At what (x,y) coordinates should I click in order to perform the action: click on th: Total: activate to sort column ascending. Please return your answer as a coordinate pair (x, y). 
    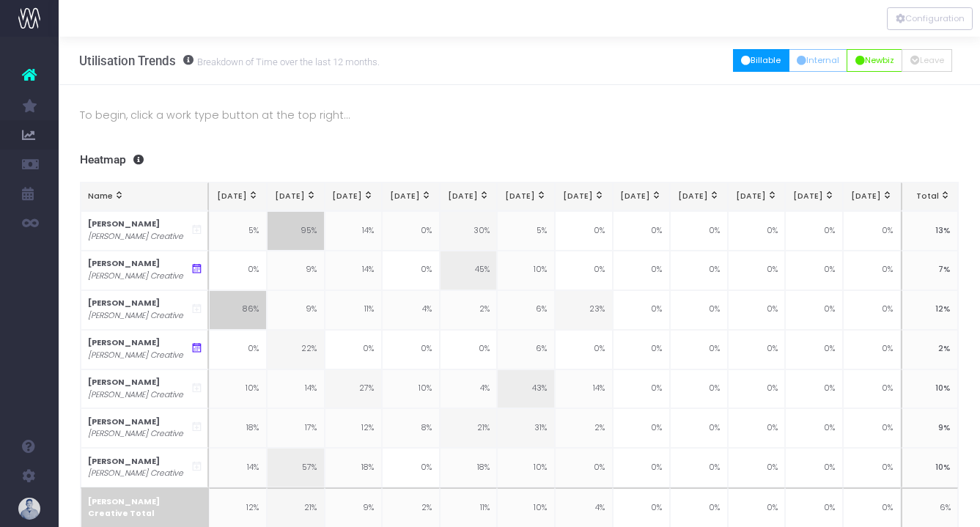
    Looking at the image, I should click on (929, 196).